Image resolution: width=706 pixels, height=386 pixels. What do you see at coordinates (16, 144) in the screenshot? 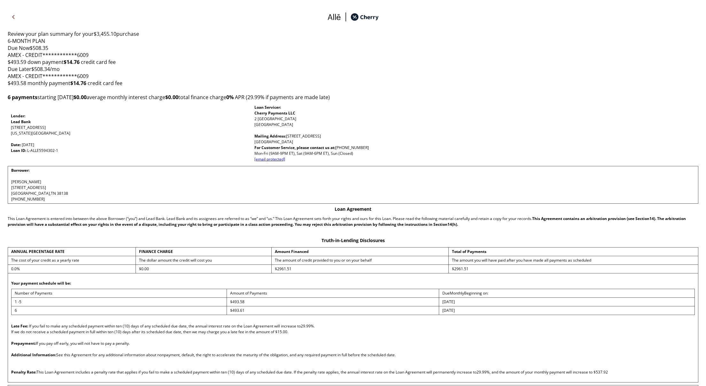
I see `strong: Date:` at bounding box center [16, 144].